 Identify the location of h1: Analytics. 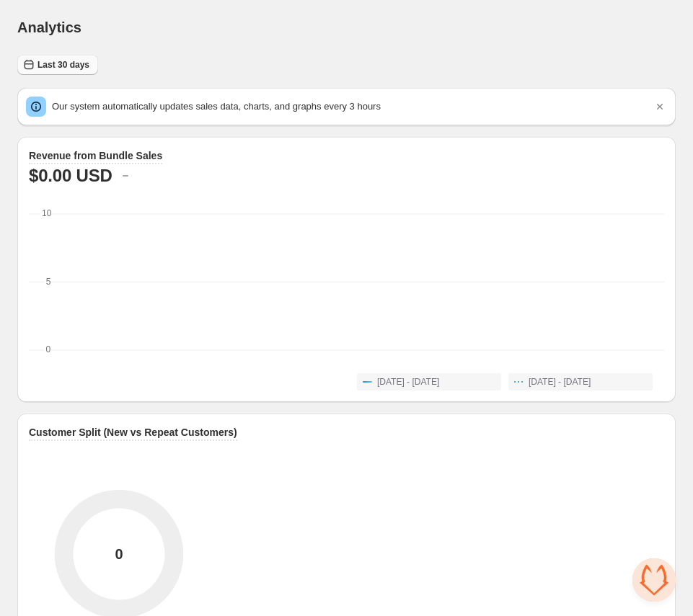
(49, 27).